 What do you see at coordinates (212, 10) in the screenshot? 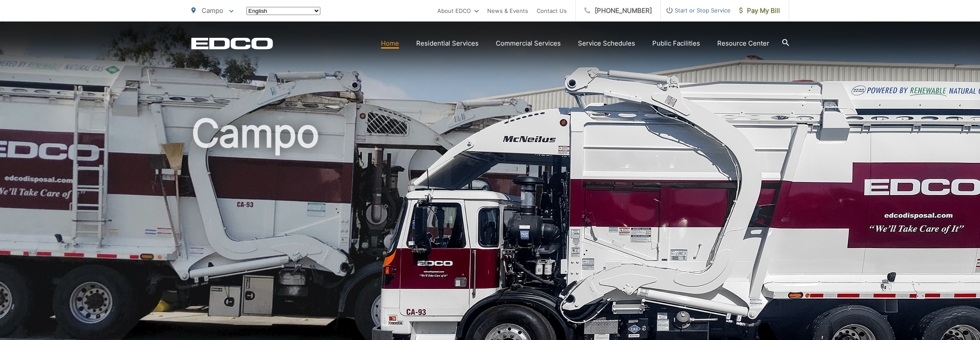
I see `span: Campo` at bounding box center [212, 10].